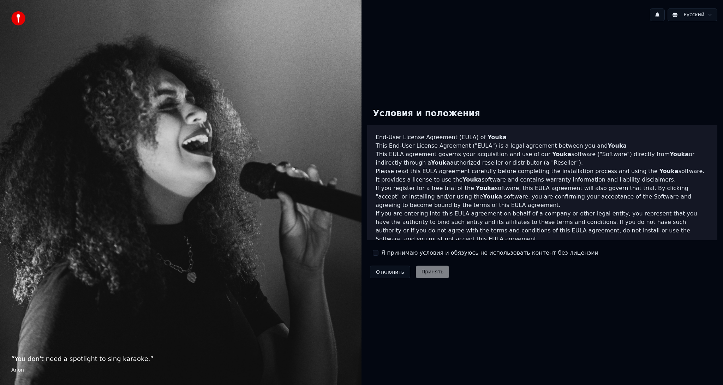  I want to click on div: Условия и положения, so click(427, 114).